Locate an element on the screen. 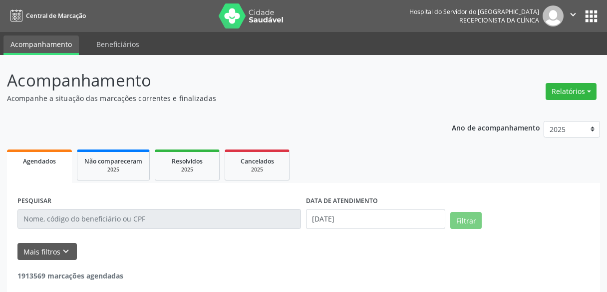 This screenshot has width=607, height=292. button: apps is located at coordinates (591, 16).